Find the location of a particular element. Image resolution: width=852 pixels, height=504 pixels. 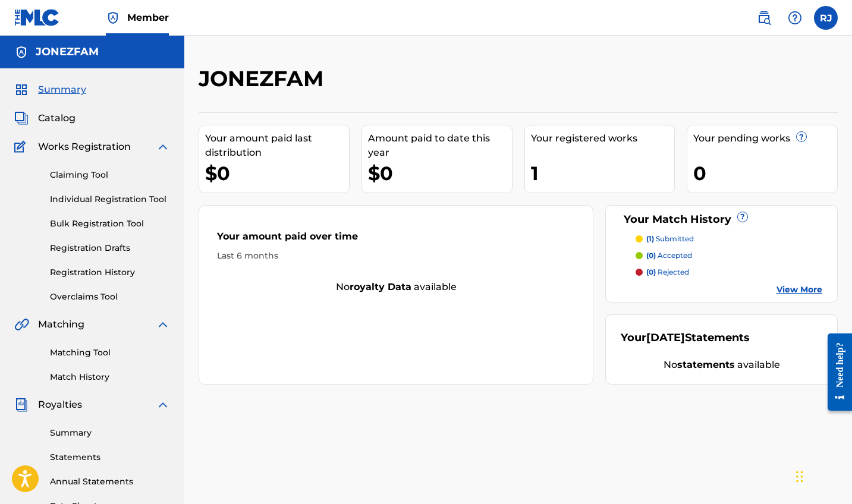

div: Amount paid to date this year is located at coordinates (440, 145).